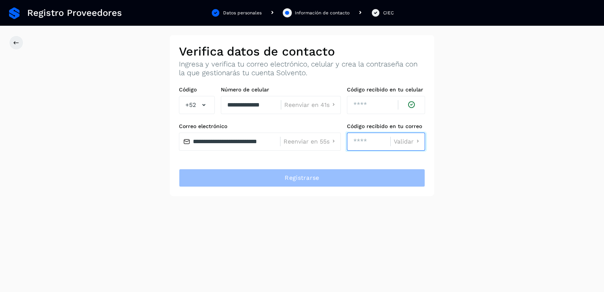 The width and height of the screenshot is (604, 292). Describe the element at coordinates (260, 126) in the screenshot. I see `label: Correo electrónico` at that location.